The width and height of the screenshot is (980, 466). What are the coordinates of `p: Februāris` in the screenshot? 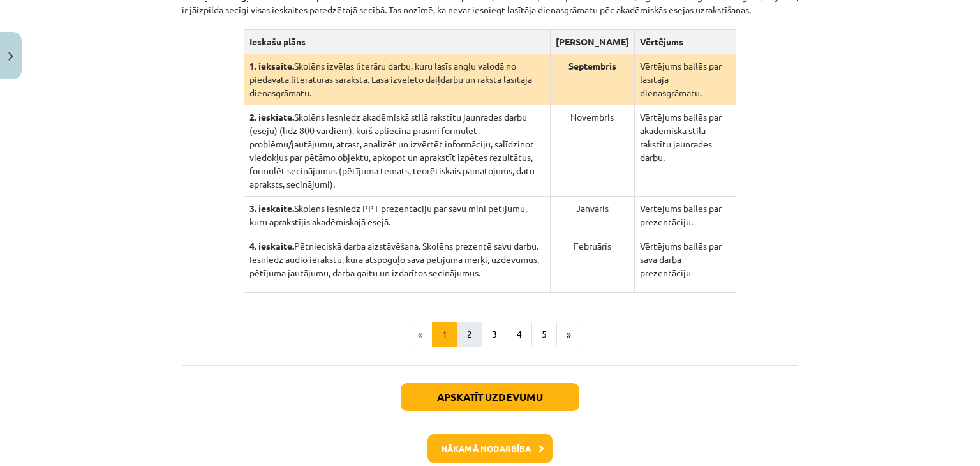 It's located at (592, 246).